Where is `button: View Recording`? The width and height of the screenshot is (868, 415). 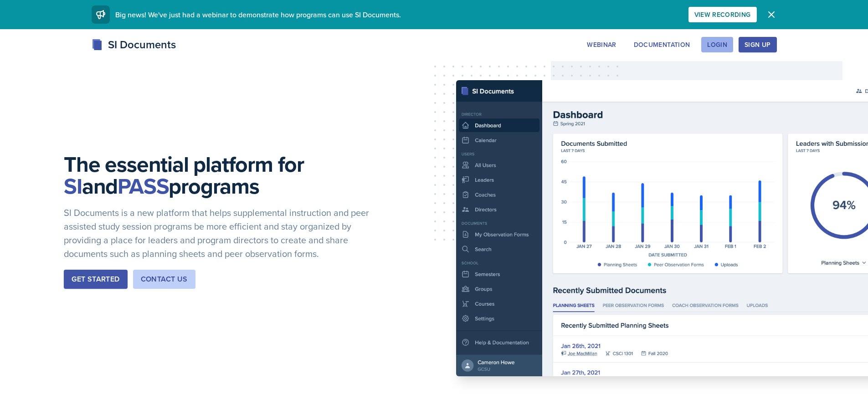 button: View Recording is located at coordinates (723, 15).